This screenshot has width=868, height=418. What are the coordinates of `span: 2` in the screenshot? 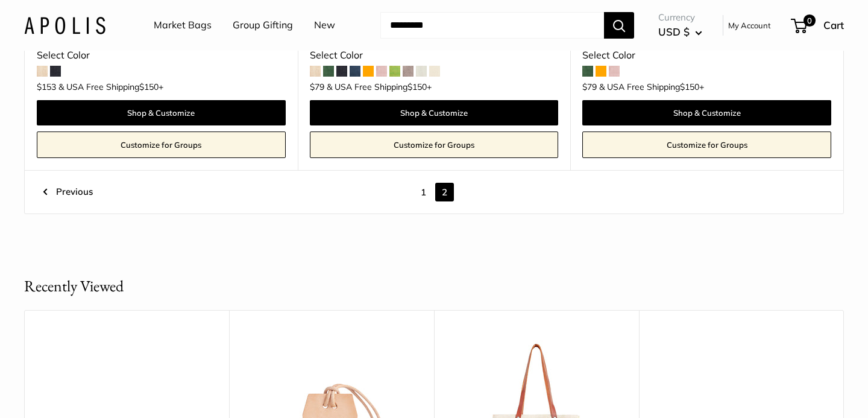 It's located at (444, 192).